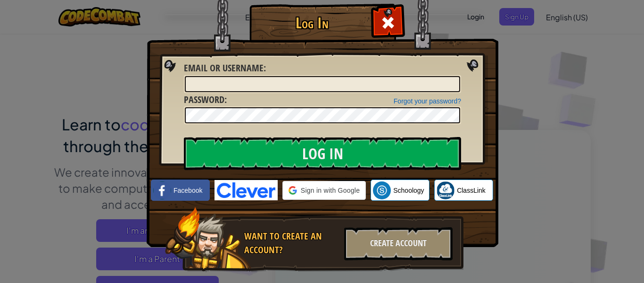 The image size is (644, 283). What do you see at coordinates (399, 244) in the screenshot?
I see `div: Create Account` at bounding box center [399, 244].